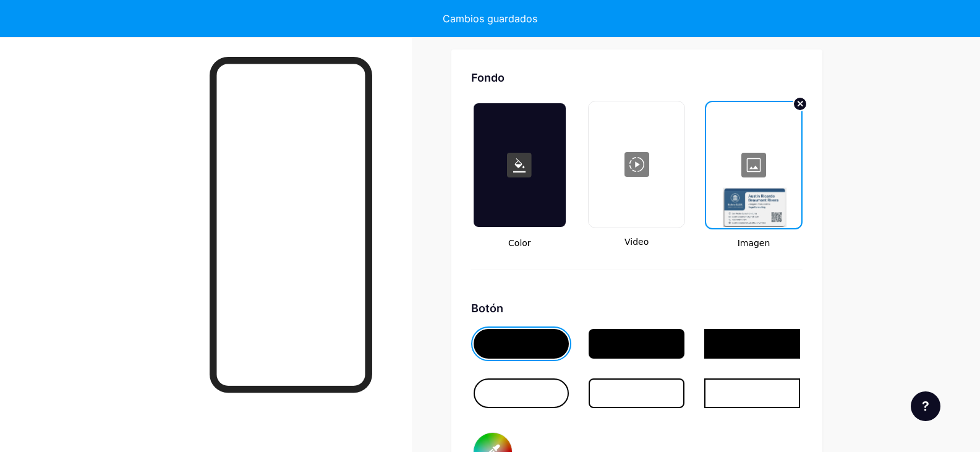 The image size is (980, 452). Describe the element at coordinates (488, 77) in the screenshot. I see `font: Fondo` at that location.